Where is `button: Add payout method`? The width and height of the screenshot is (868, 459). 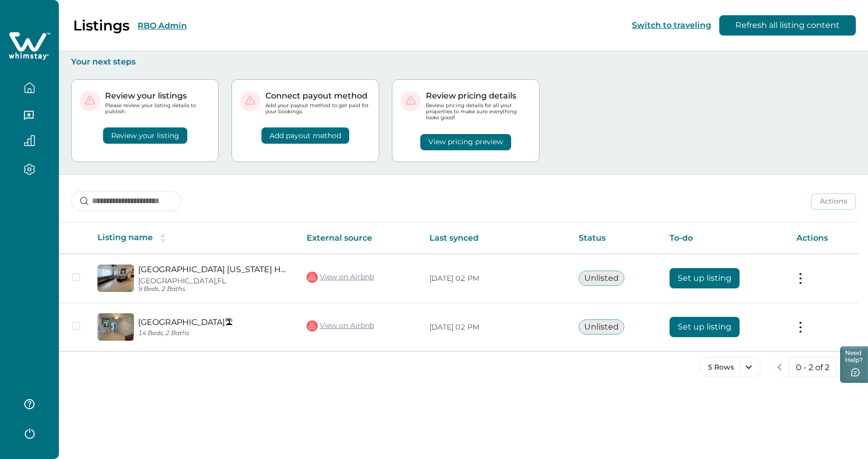
button: Add payout method is located at coordinates (305, 135).